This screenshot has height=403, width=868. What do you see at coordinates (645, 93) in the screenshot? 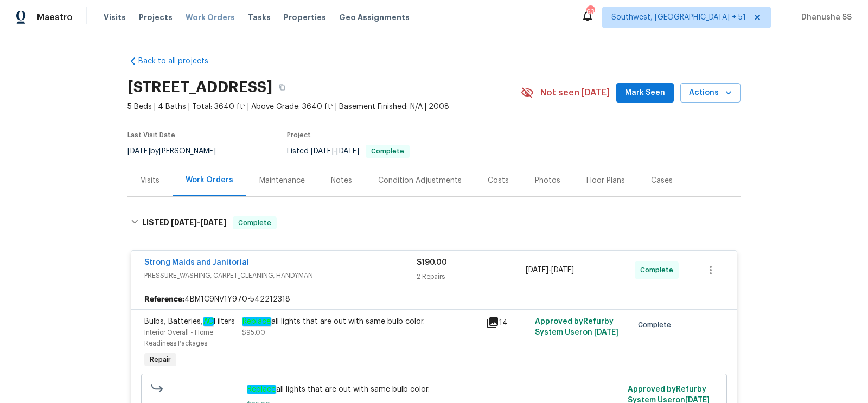
I see `button: Mark Seen` at bounding box center [645, 93].